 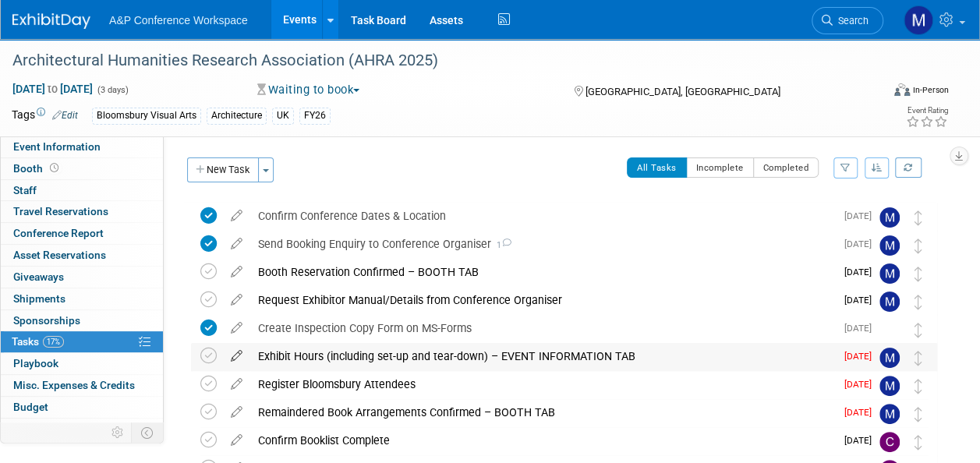 What do you see at coordinates (542, 272) in the screenshot?
I see `div: Booth Reservation Confirmed – BOOTH TAB` at bounding box center [542, 272].